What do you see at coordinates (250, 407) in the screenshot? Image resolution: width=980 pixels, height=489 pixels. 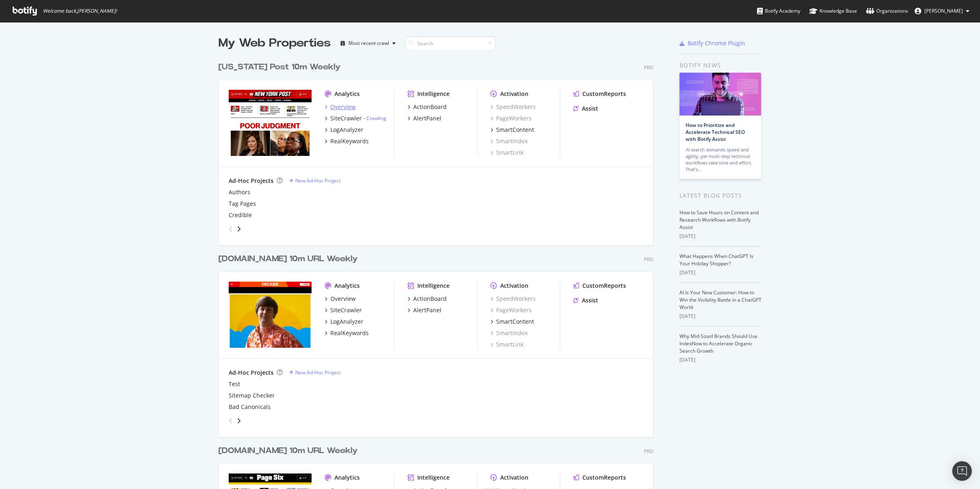 I see `div: Bad Canonicals` at bounding box center [250, 407].